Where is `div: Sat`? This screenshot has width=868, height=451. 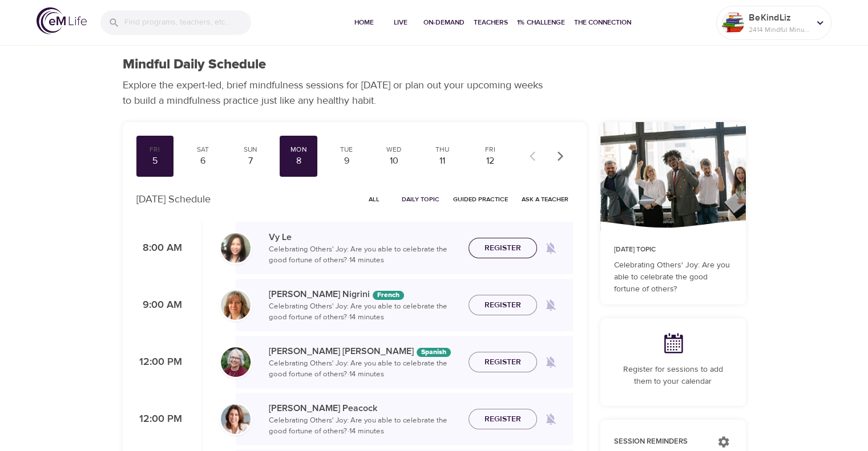 div: Sat is located at coordinates (202, 149).